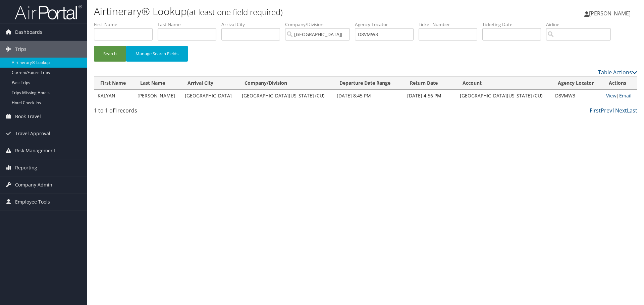  I want to click on h1: Airtinerary® Lookup, so click(275, 11).